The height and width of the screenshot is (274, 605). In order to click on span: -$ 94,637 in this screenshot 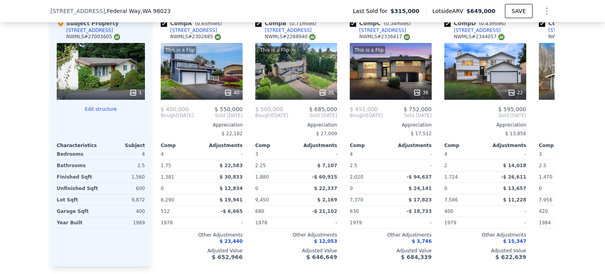, I will do `click(419, 177)`.